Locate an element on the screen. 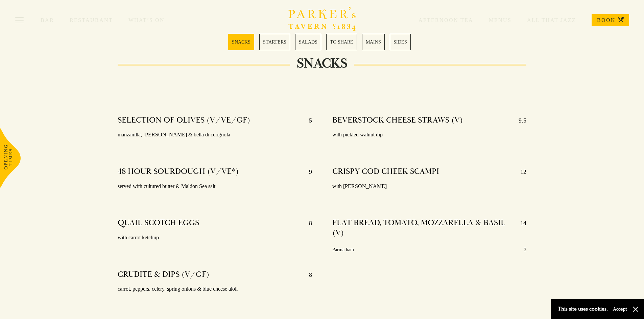 This screenshot has width=644, height=319. p: 9 is located at coordinates (307, 172).